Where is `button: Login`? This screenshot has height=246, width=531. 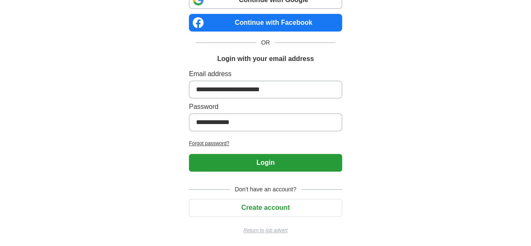 button: Login is located at coordinates (266, 163).